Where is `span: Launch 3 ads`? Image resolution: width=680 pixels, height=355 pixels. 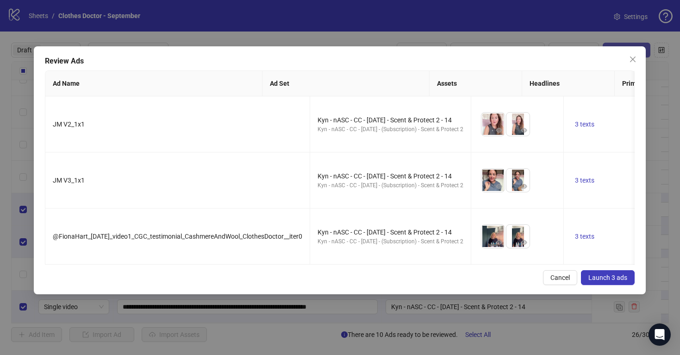
span: Launch 3 ads is located at coordinates (609, 277).